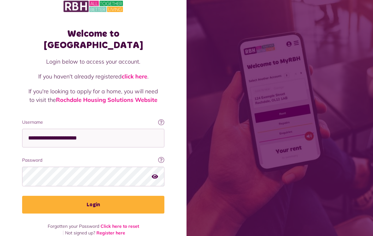 The image size is (373, 236). I want to click on label: Username, so click(93, 122).